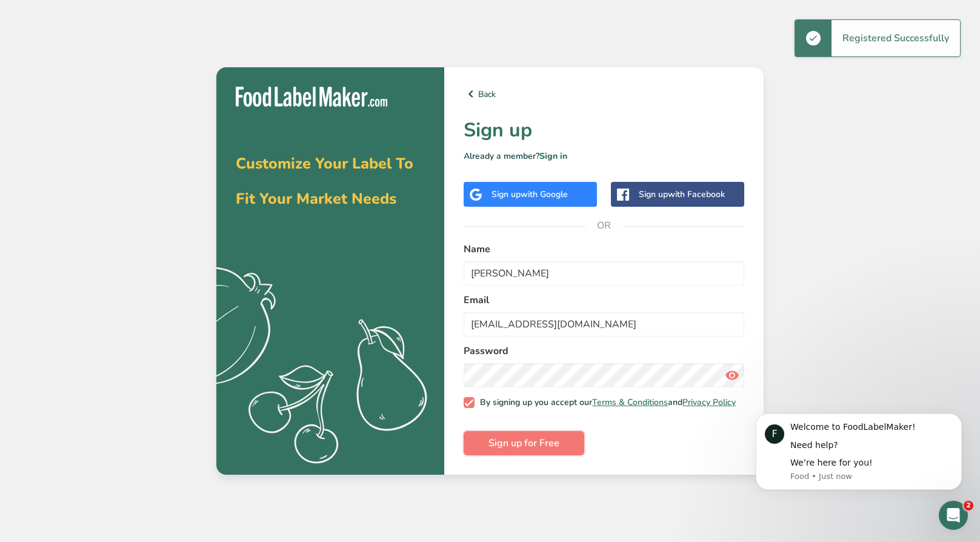  What do you see at coordinates (524, 444) in the screenshot?
I see `button: Sign up for Free` at bounding box center [524, 444].